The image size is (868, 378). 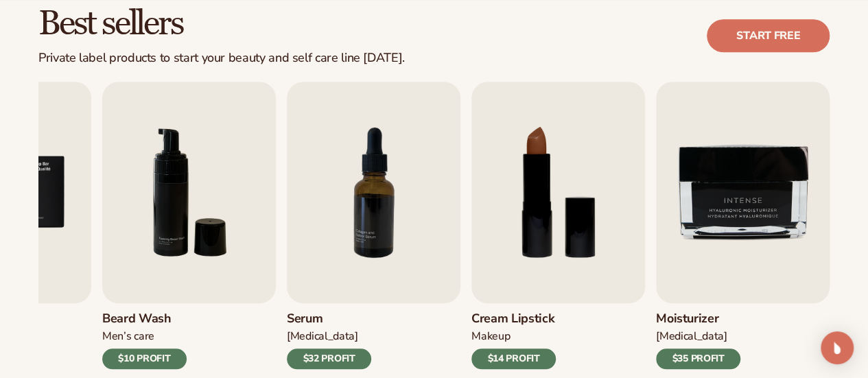 I want to click on a: 8 / 9, so click(x=558, y=225).